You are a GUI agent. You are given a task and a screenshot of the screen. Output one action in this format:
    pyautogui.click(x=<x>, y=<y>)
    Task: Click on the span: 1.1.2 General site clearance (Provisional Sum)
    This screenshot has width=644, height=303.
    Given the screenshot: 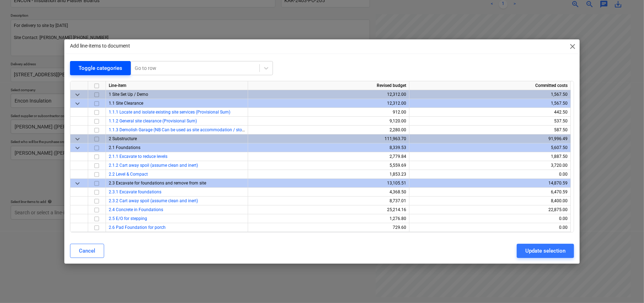 What is the action you would take?
    pyautogui.click(x=153, y=121)
    